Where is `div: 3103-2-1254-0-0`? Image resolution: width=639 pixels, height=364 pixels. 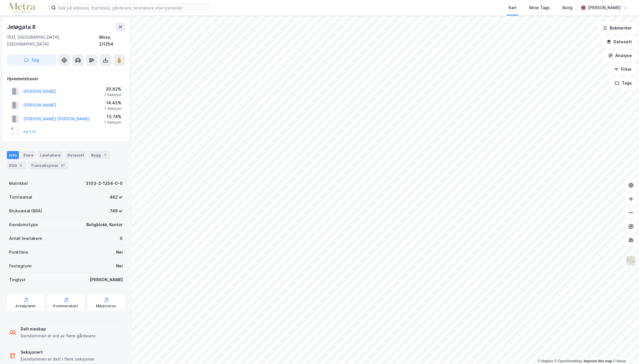 div: 3103-2-1254-0-0 is located at coordinates (104, 183).